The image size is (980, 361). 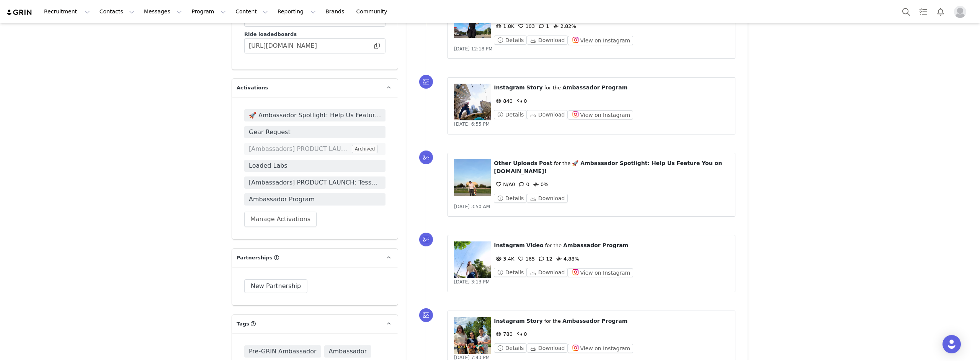 I want to click on span: Loaded Labs, so click(x=314, y=166).